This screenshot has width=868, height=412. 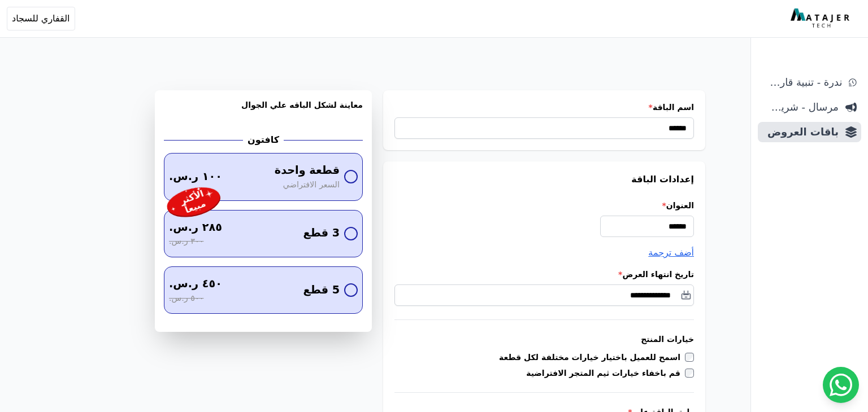 I want to click on button: أضف ترجمة, so click(x=671, y=253).